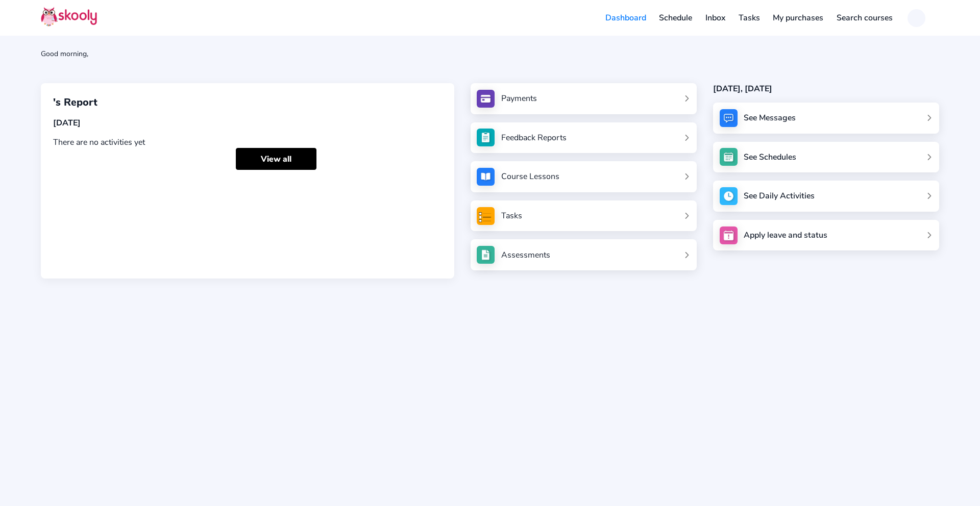 The width and height of the screenshot is (980, 506). Describe the element at coordinates (865, 18) in the screenshot. I see `a: Search courses` at that location.